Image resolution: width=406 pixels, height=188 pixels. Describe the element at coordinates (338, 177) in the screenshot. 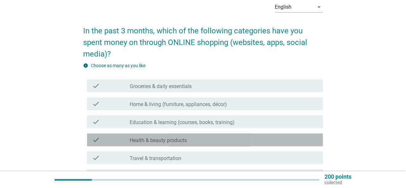

I see `p: 200 points` at that location.